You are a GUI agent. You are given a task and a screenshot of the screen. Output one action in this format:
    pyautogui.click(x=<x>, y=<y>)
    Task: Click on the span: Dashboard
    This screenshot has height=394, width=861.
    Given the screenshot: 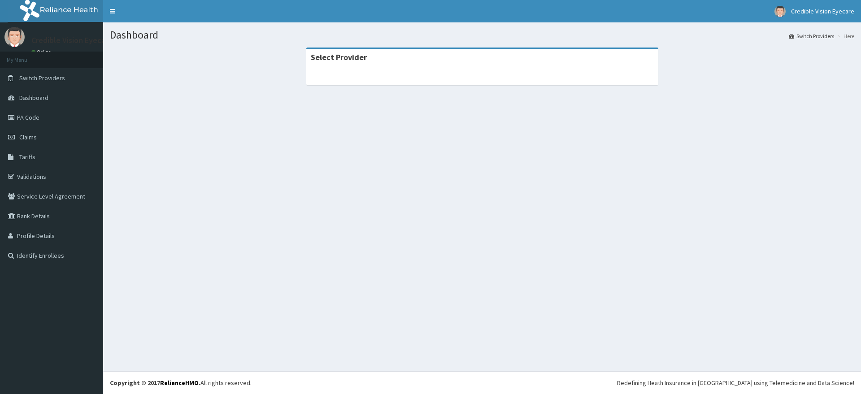 What is the action you would take?
    pyautogui.click(x=34, y=98)
    